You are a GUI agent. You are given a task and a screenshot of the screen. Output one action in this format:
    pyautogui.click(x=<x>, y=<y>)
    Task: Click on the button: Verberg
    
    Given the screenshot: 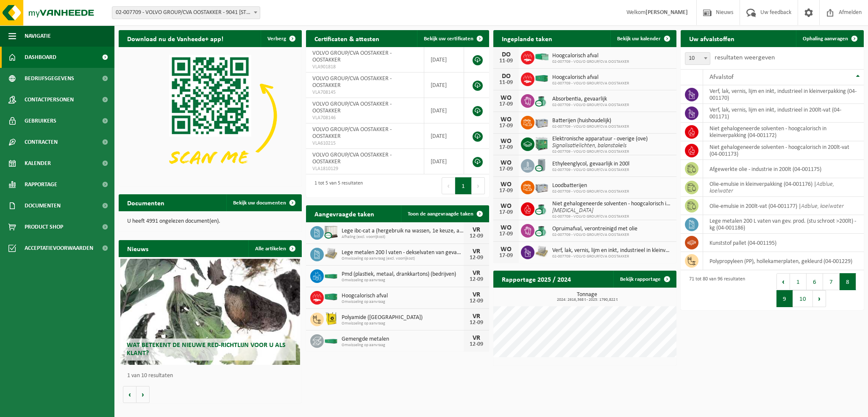 What is the action you would take?
    pyautogui.click(x=281, y=39)
    